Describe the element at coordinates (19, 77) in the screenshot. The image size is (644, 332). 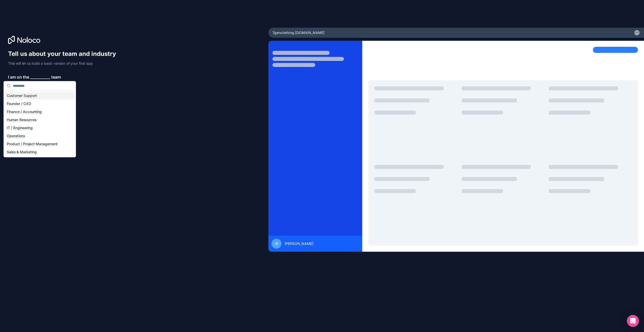
I see `span: I am on the` at that location.